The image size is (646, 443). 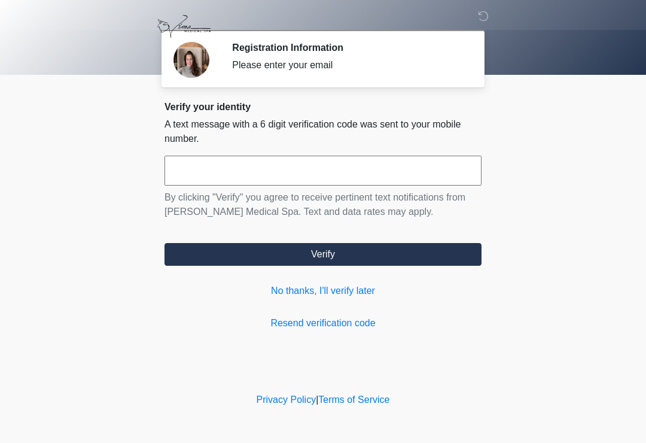 What do you see at coordinates (323, 106) in the screenshot?
I see `h2: Verify your identity` at bounding box center [323, 106].